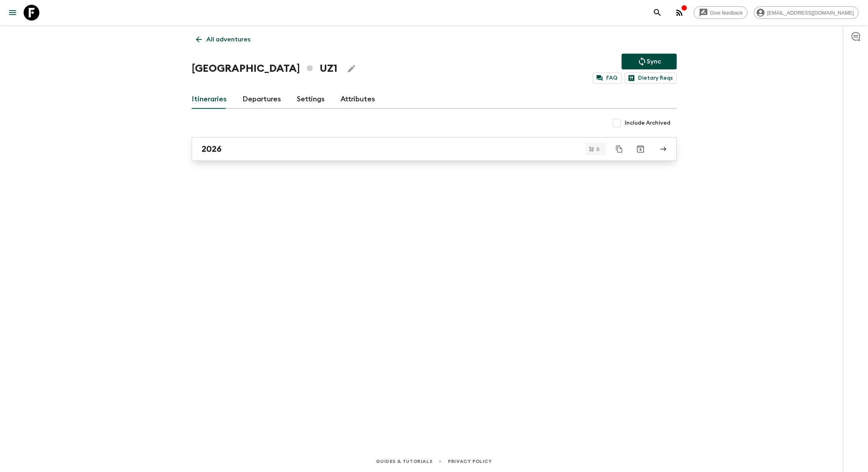 This screenshot has height=472, width=868. What do you see at coordinates (211, 149) in the screenshot?
I see `h2: 2026` at bounding box center [211, 149].